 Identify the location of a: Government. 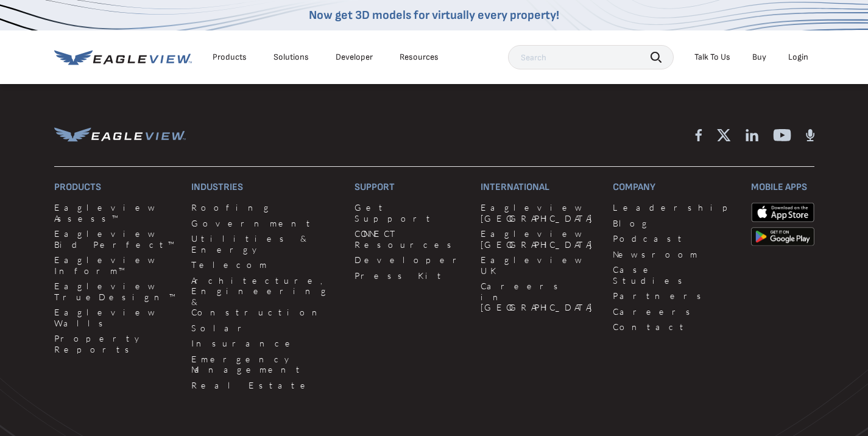
(265, 224).